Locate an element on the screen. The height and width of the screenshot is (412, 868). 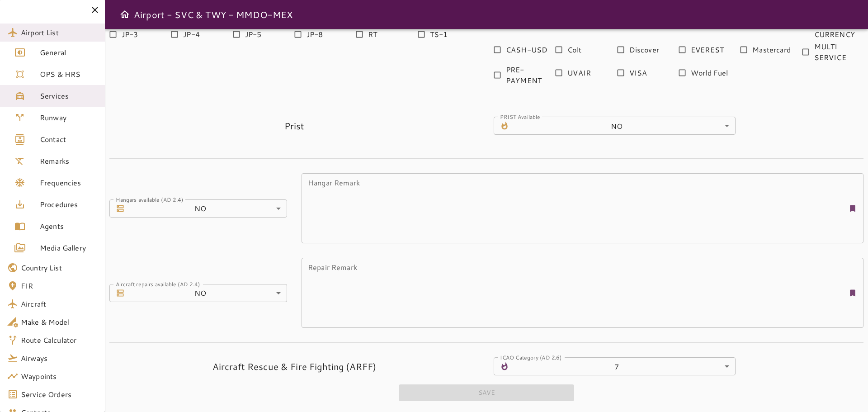
span: MULTI SERVICE is located at coordinates (835, 52).